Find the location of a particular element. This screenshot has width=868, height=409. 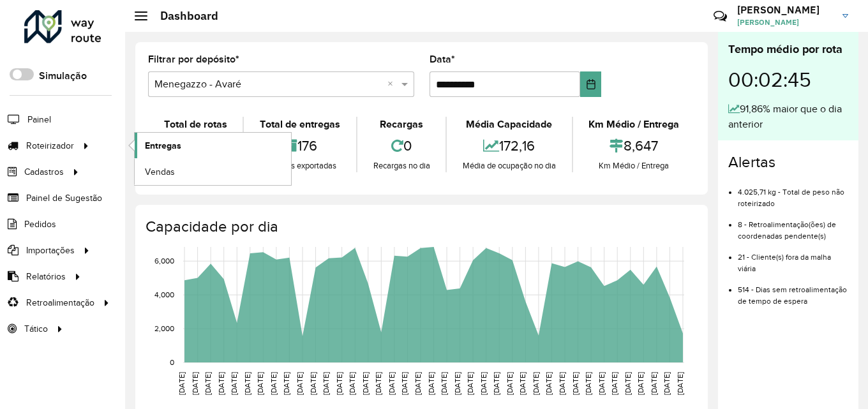

label: Data is located at coordinates (442, 60).